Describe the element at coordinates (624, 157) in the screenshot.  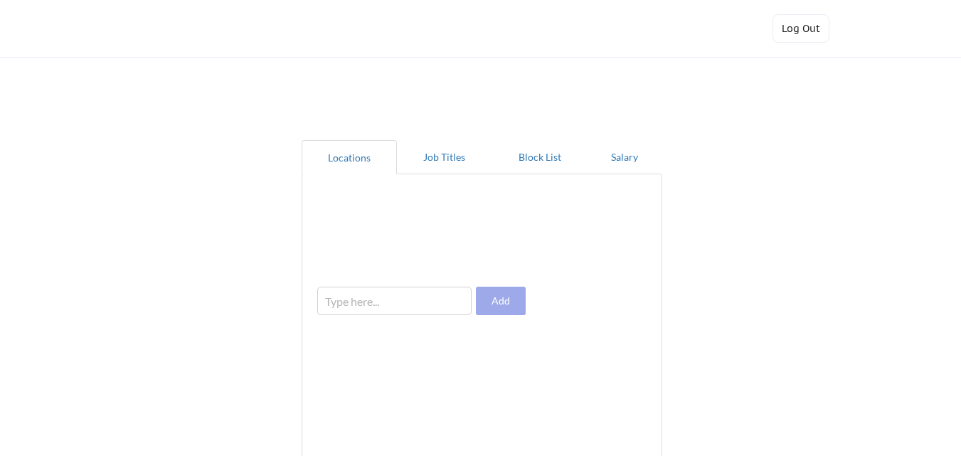
I see `button: Salary` at that location.